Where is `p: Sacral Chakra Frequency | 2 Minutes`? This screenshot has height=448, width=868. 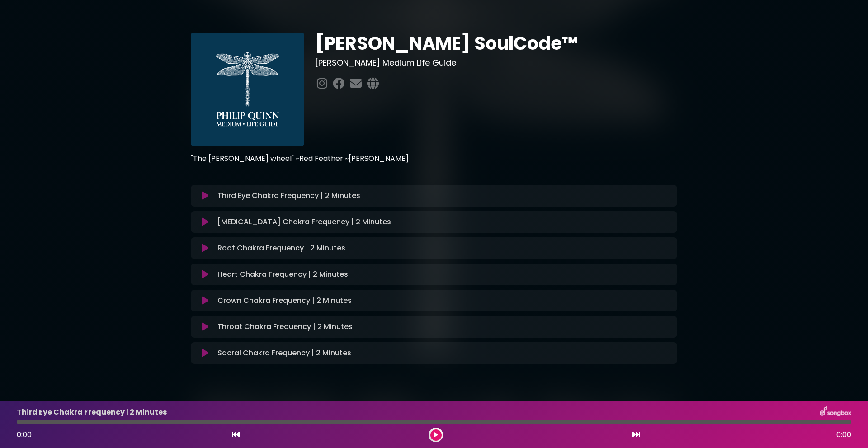
p: Sacral Chakra Frequency | 2 Minutes is located at coordinates (284, 353).